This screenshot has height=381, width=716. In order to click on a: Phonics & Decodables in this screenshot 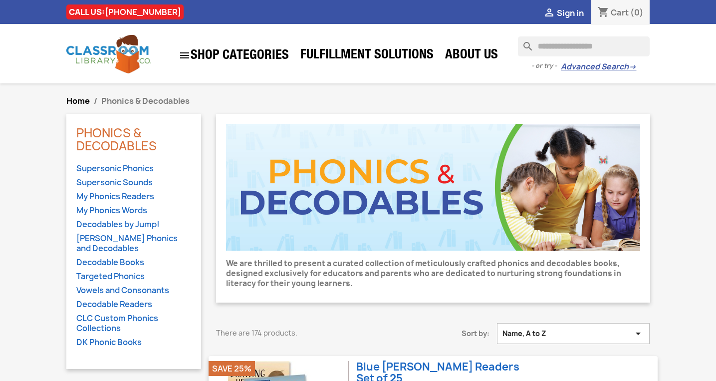, I will do `click(116, 139)`.